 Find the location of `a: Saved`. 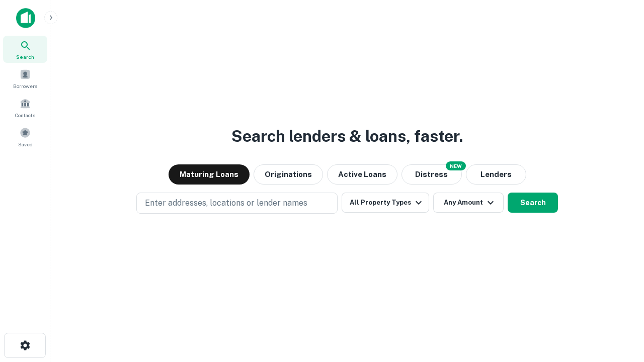

a: Saved is located at coordinates (25, 137).